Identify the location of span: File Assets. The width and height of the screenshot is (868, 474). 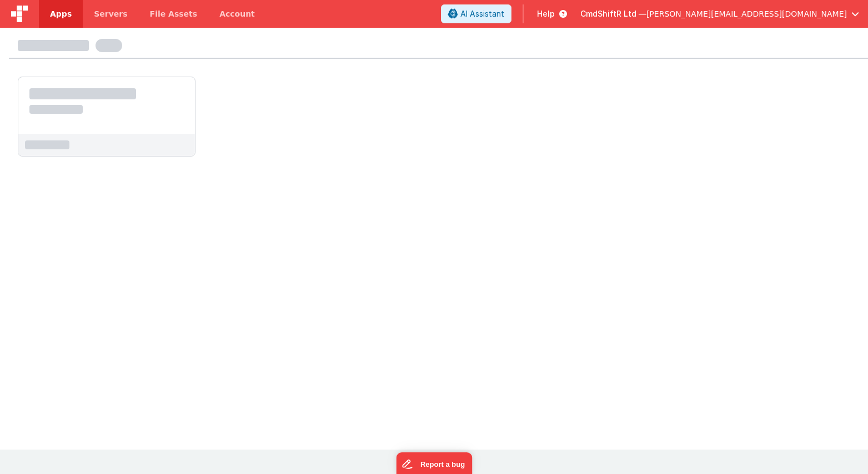
(174, 14).